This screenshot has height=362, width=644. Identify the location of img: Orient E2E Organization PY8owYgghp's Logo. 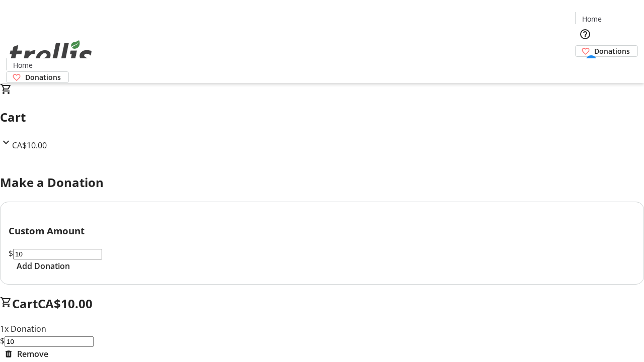
(51, 54).